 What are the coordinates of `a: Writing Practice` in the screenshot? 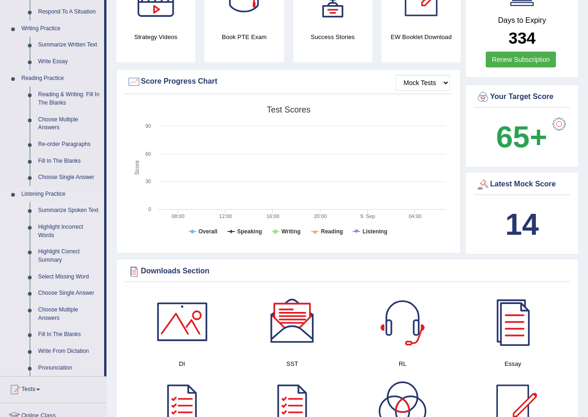 It's located at (60, 29).